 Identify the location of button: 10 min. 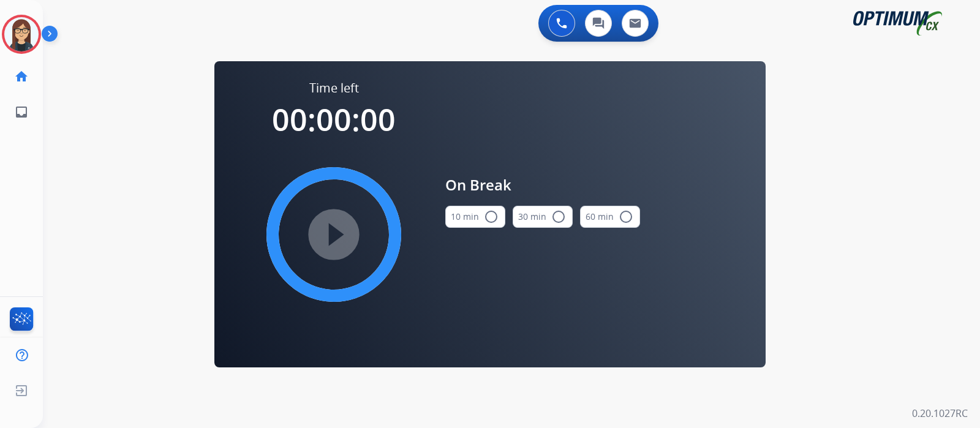
(476, 216).